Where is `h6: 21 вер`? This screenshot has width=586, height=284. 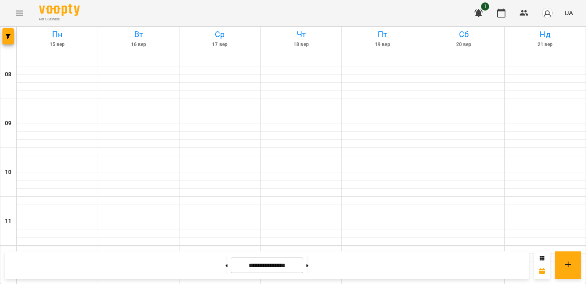
h6: 21 вер is located at coordinates (545, 44).